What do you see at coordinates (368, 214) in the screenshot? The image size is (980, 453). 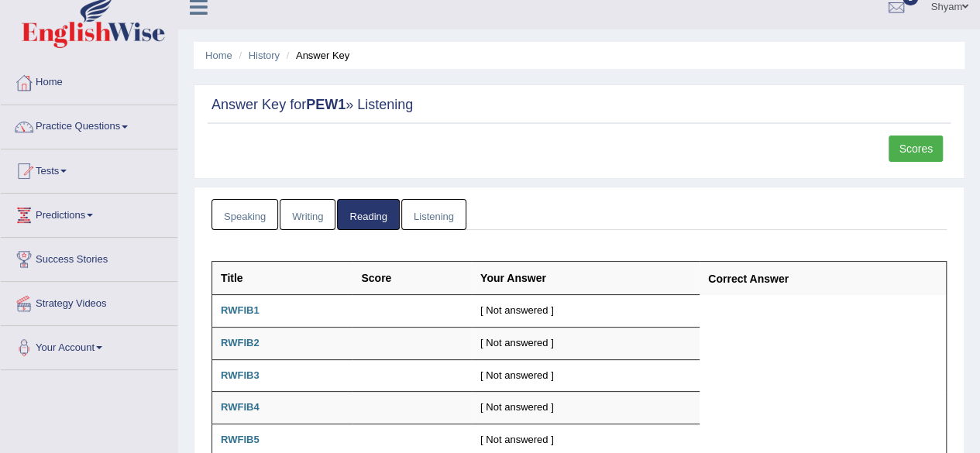 I see `a: Reading` at bounding box center [368, 214].